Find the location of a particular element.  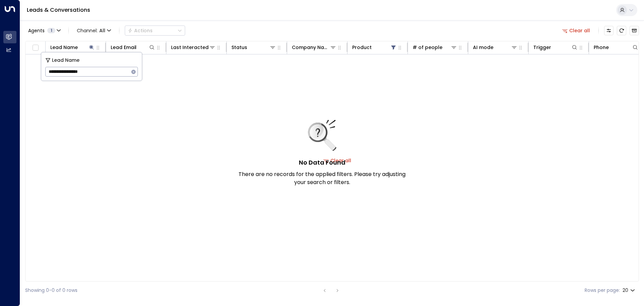

div: Button group with a nested menu is located at coordinates (155, 30).